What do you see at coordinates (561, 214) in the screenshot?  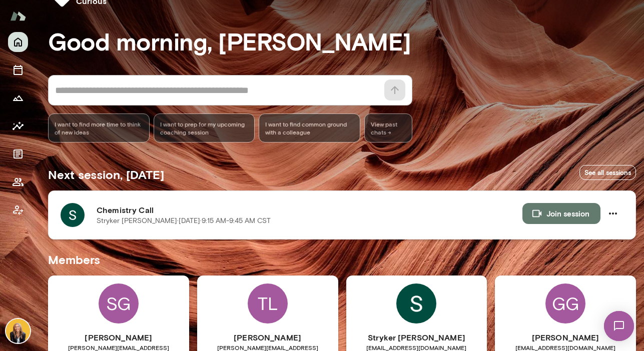 I see `button: Join session` at bounding box center [561, 214].